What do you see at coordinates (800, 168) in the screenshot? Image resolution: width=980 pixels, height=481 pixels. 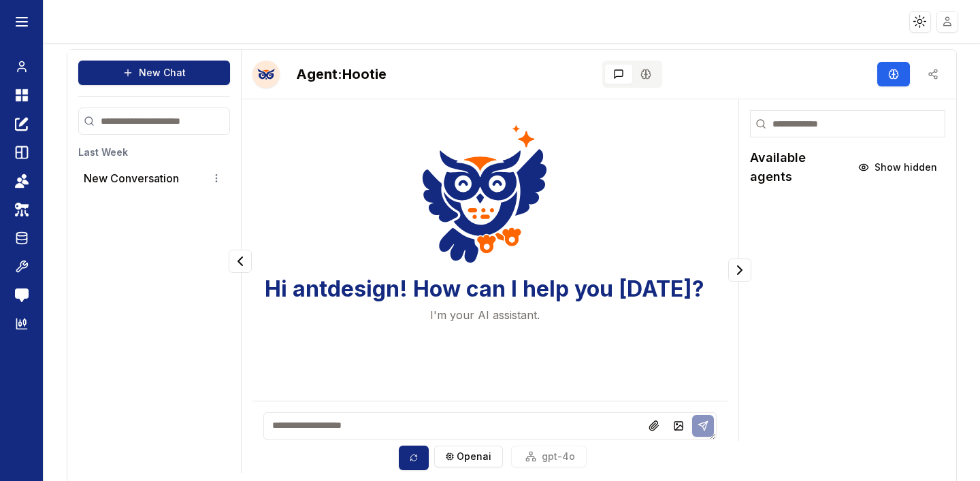 I see `h2: Available agents` at bounding box center [800, 168].